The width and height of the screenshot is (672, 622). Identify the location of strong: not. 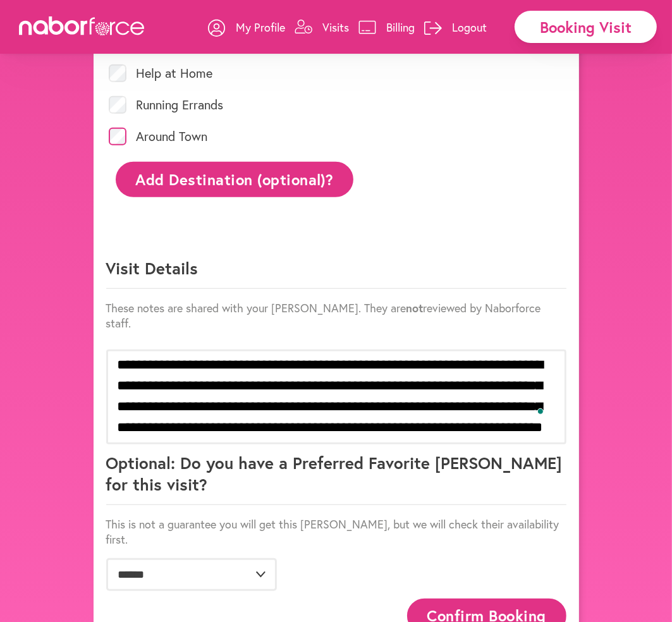
(415, 308).